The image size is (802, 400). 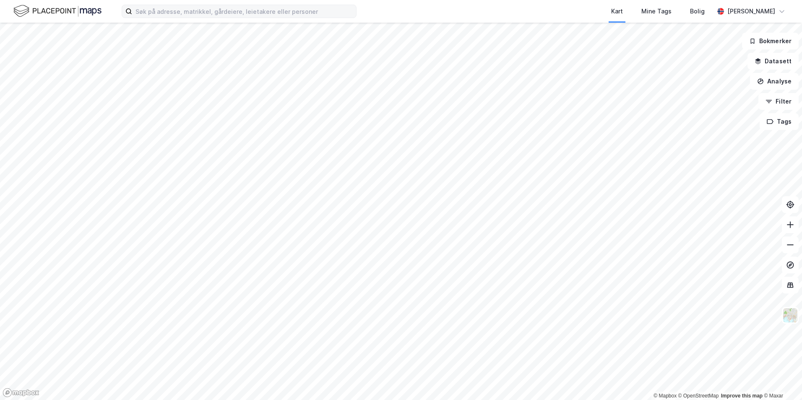 What do you see at coordinates (21, 393) in the screenshot?
I see `a: Mapbox homepage` at bounding box center [21, 393].